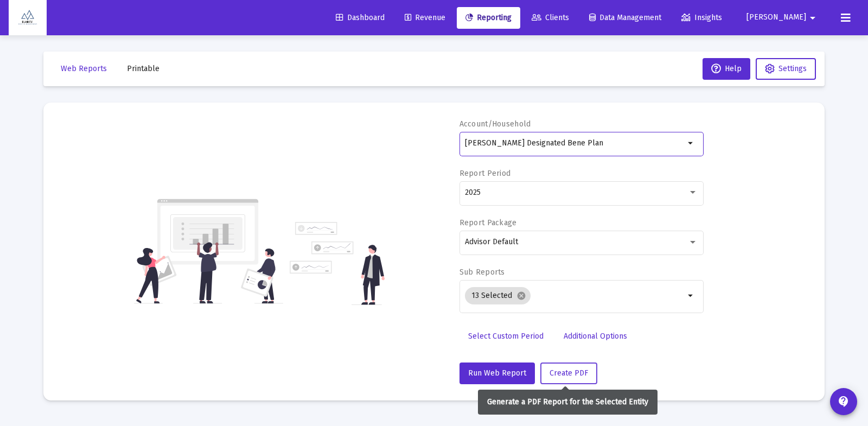 This screenshot has height=426, width=868. What do you see at coordinates (550, 18) in the screenshot?
I see `a: Clients` at bounding box center [550, 18].